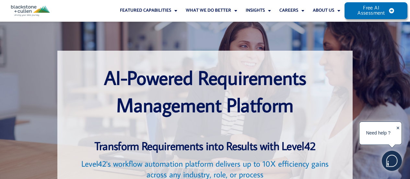 This screenshot has height=179, width=410. Describe the element at coordinates (392, 160) in the screenshot. I see `img: users%2F5SSOSaKfQqXq3cFEnIZRYMEs4ra2%2Fmedia%2Fimages%2F-Bulle%20blanche%20sans%20fond%20%2B%20ma...` at that location.